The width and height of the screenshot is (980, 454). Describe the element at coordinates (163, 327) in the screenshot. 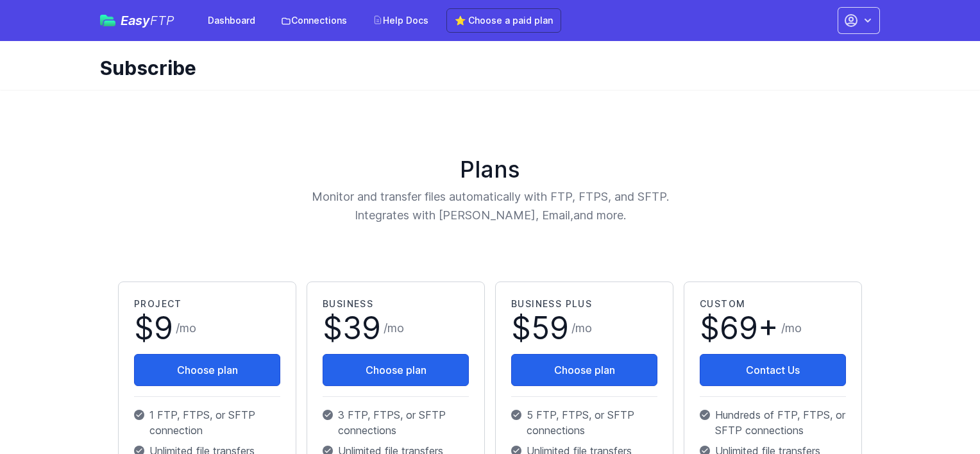

I see `span: 9` at that location.